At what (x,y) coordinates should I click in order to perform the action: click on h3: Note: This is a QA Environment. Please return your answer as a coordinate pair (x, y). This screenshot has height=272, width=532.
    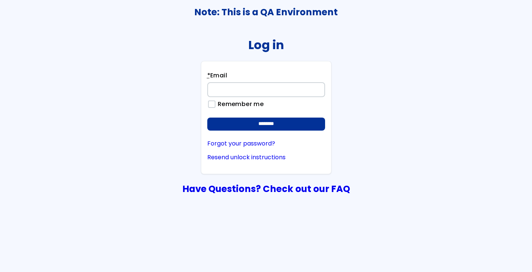
    Looking at the image, I should click on (266, 12).